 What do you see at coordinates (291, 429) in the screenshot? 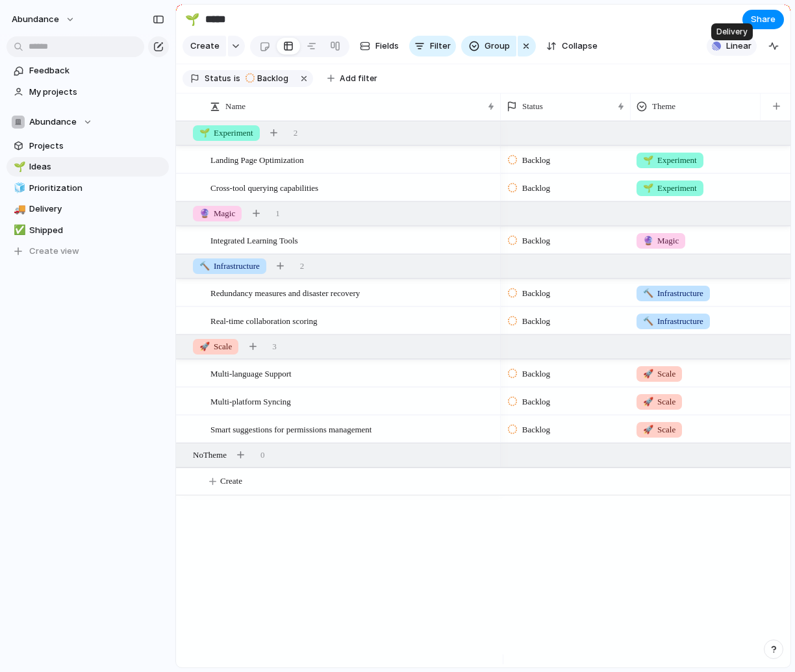
I see `span: Smart suggestions for permissions management` at bounding box center [291, 429].